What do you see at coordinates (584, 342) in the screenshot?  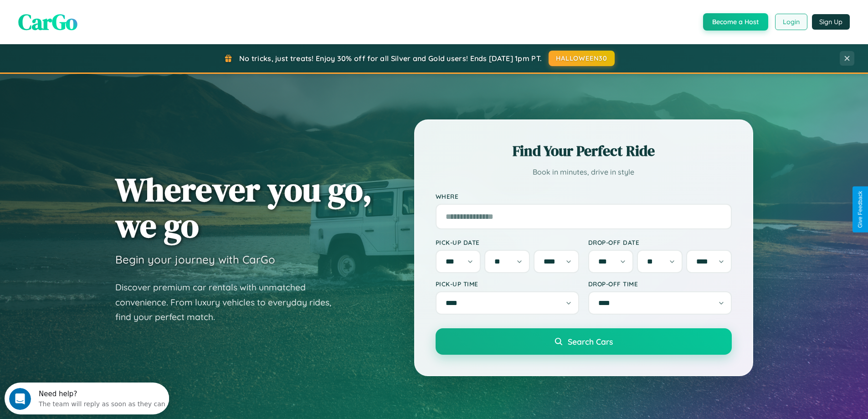 I see `button: Search Cars` at bounding box center [584, 342].